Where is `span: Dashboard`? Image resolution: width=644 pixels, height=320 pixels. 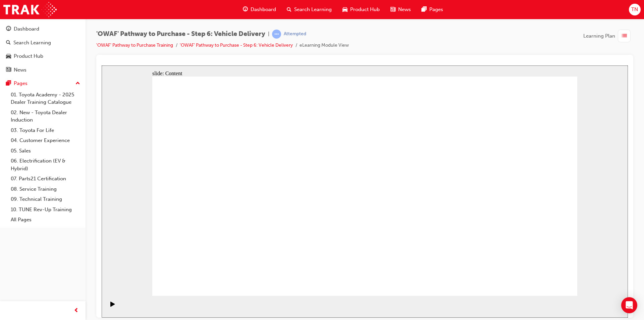
span: Dashboard is located at coordinates (263, 9).